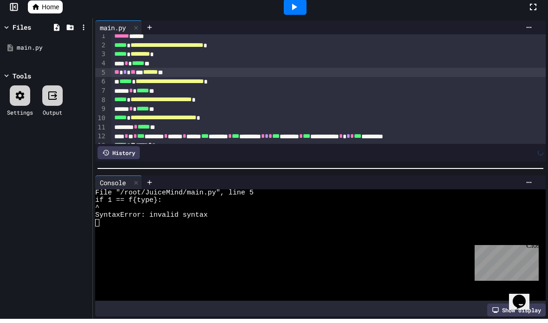 The height and width of the screenshot is (323, 548). I want to click on div: Files, so click(22, 31).